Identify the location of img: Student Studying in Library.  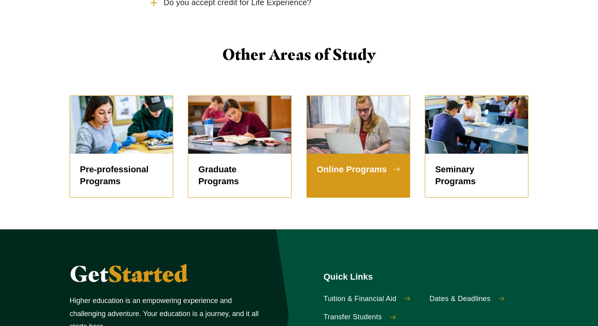
(240, 125).